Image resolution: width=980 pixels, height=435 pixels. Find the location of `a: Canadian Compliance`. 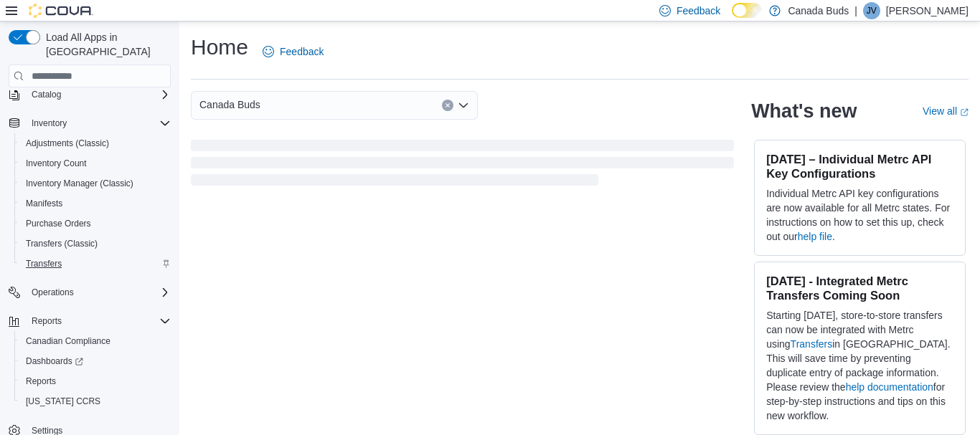

a: Canadian Compliance is located at coordinates (68, 341).